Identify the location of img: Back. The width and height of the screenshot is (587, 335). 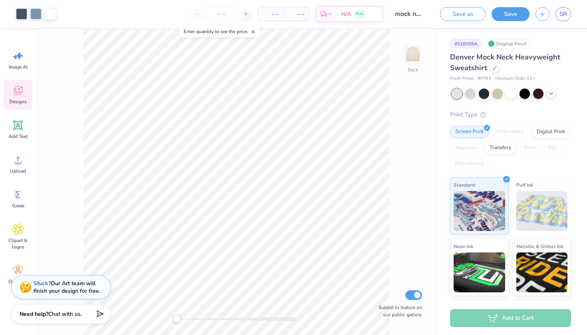
(413, 54).